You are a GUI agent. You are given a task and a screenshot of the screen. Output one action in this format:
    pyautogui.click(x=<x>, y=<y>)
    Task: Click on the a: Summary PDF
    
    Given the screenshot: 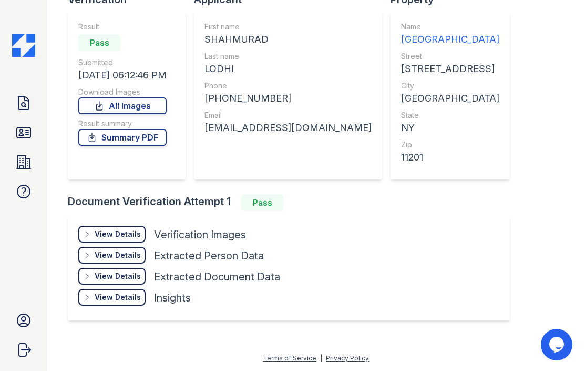 What is the action you would take?
    pyautogui.click(x=122, y=137)
    